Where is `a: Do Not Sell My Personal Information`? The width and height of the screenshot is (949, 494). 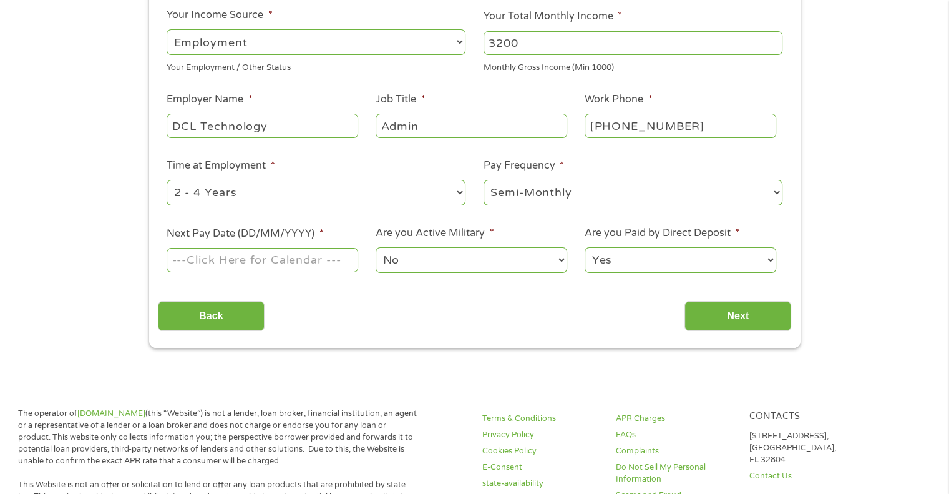
a: Do Not Sell My Personal Information is located at coordinates (675, 473).